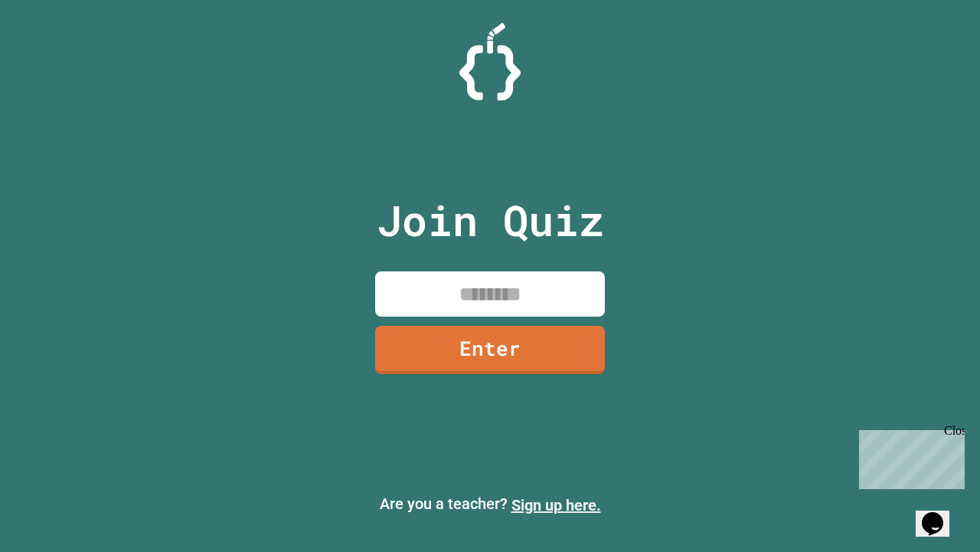  I want to click on img: Logo.svg, so click(490, 62).